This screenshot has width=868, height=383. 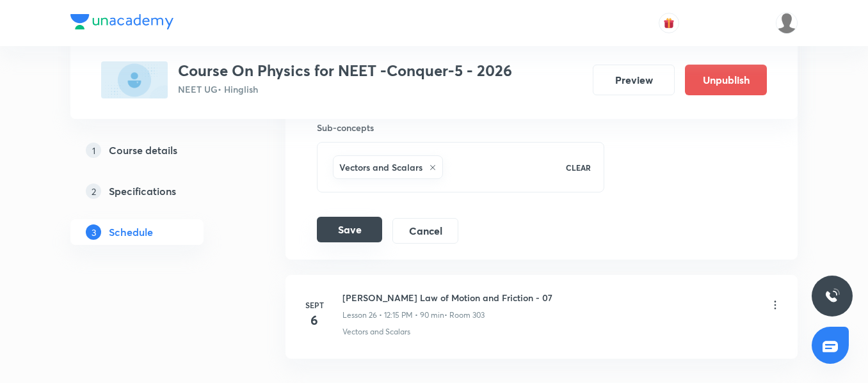 I want to click on a: 2Specifications, so click(x=158, y=191).